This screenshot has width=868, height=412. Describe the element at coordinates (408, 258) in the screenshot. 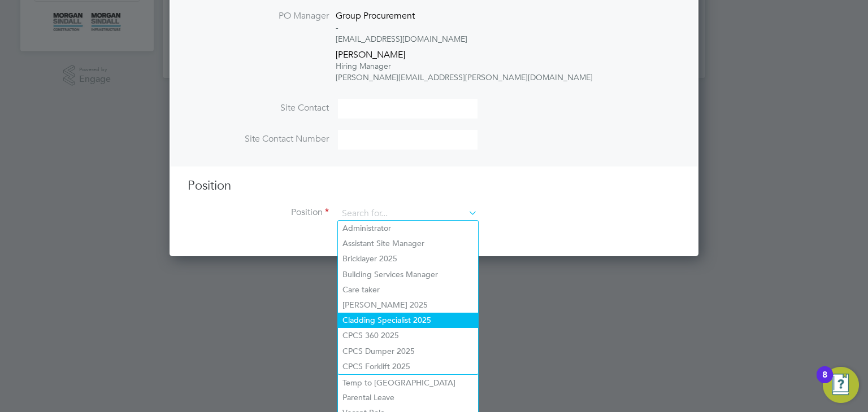

I see `li: Bricklayer 2025` at that location.